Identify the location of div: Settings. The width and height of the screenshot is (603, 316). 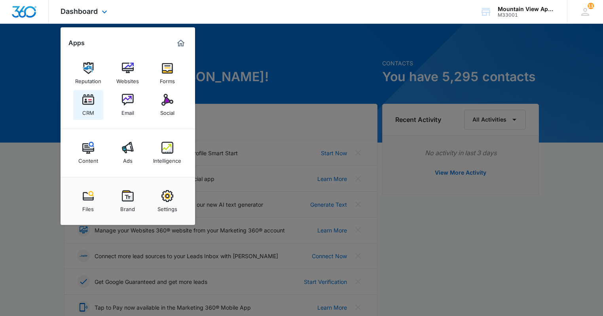
(167, 207).